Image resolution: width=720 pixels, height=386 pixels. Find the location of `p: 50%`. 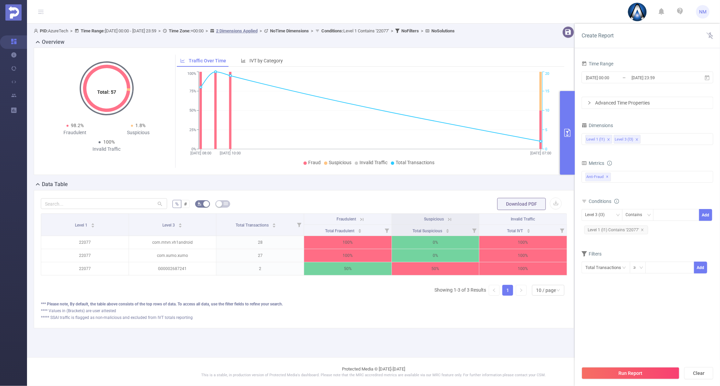

p: 50% is located at coordinates (347, 269).